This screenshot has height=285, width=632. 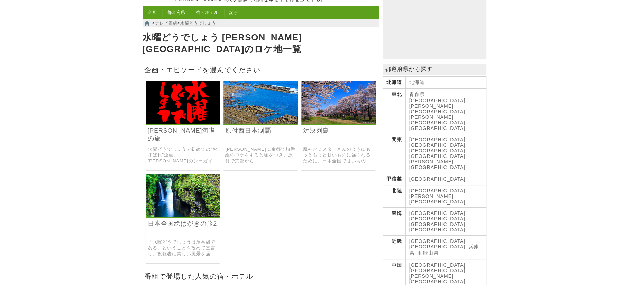 What do you see at coordinates (183, 248) in the screenshot?
I see `a: 「水曜どうでしょうは旅番組である」ということを改めて宣言し、視聴者に美しい風景を届けたいと、古い企画を掘り返してきた「絵はがきの旅」の第二弾。` at bounding box center [183, 248].